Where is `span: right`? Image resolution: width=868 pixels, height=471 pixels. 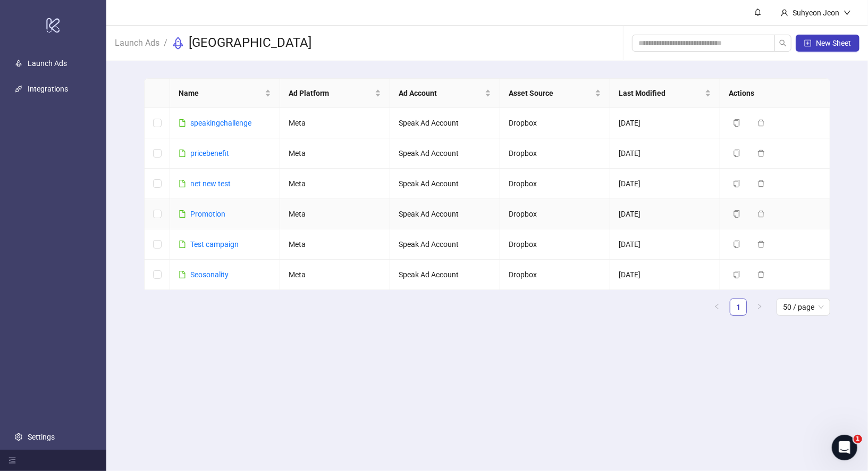 span: right is located at coordinates (760, 307).